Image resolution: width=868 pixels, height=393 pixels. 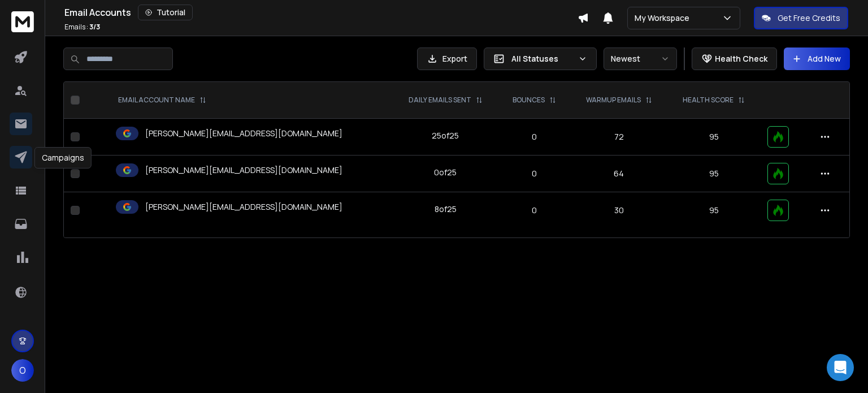 What do you see at coordinates (82, 27) in the screenshot?
I see `p: Emails :` at bounding box center [82, 27].